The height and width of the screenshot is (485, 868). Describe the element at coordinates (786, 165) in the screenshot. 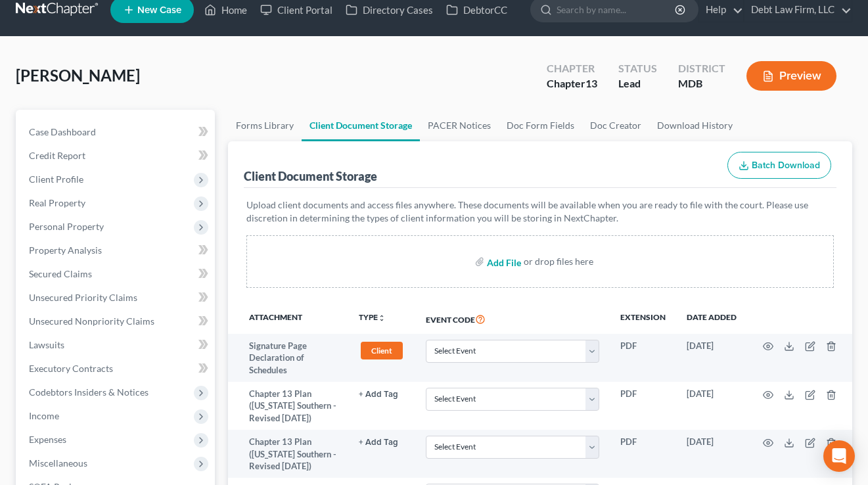

I see `span: Batch Download` at that location.